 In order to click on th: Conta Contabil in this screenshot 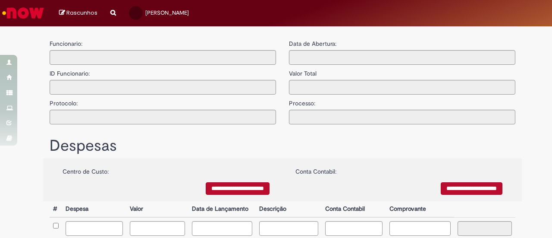, I will do `click(354, 209)`.